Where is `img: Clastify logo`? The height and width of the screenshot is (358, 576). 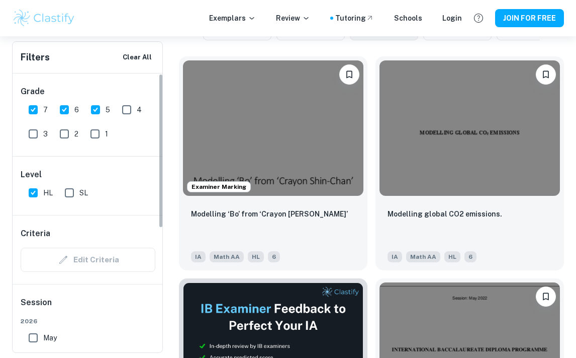
img: Clastify logo is located at coordinates (44, 18).